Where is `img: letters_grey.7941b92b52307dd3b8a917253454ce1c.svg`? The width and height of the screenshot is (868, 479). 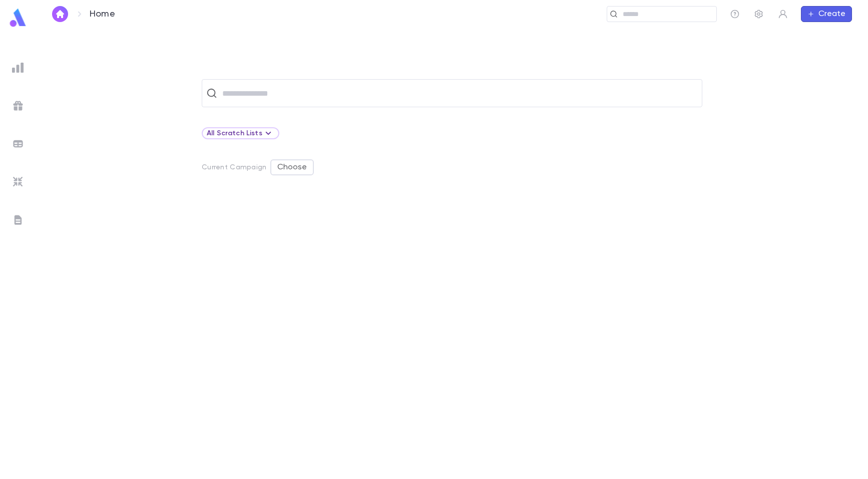
img: letters_grey.7941b92b52307dd3b8a917253454ce1c.svg is located at coordinates (18, 220).